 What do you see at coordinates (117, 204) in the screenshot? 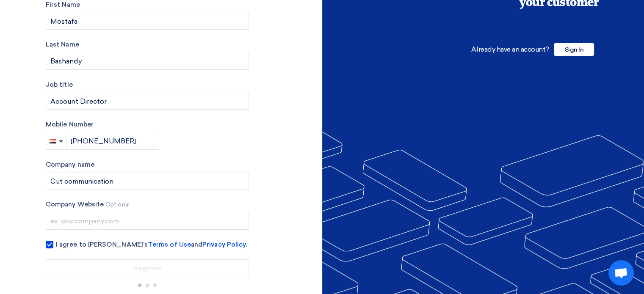
I see `span: Optional` at bounding box center [117, 204].